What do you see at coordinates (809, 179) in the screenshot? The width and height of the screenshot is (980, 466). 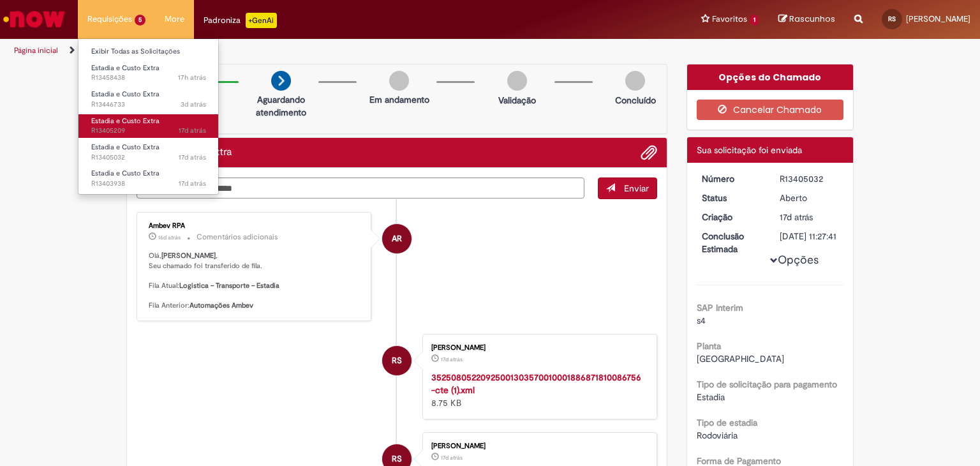 I see `div: R13405032` at bounding box center [809, 179].